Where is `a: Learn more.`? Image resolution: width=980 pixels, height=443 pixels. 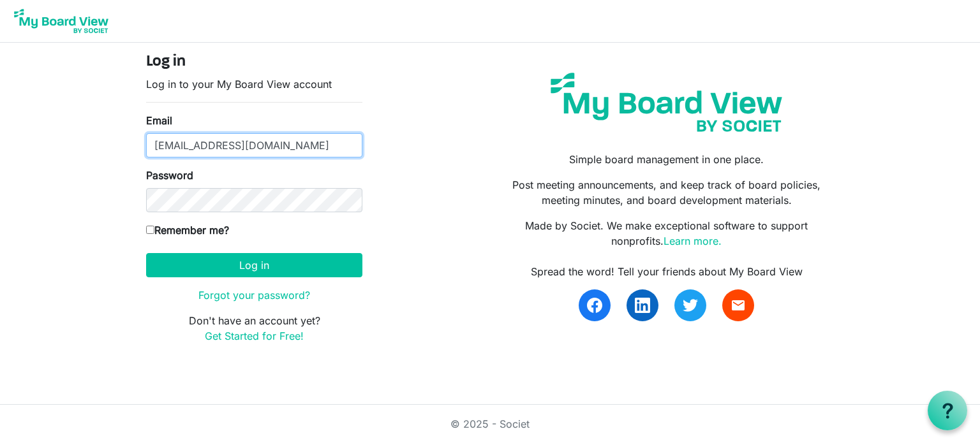 a: Learn more. is located at coordinates (692, 241).